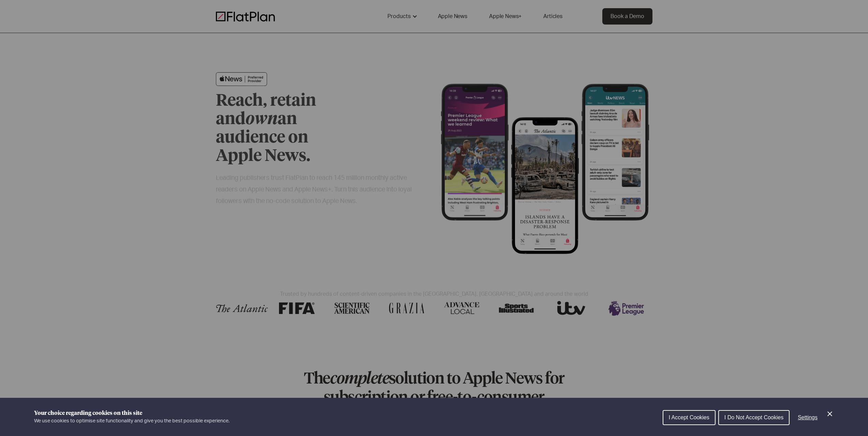  What do you see at coordinates (689, 417) in the screenshot?
I see `span: I Accept Cookies` at bounding box center [689, 417].